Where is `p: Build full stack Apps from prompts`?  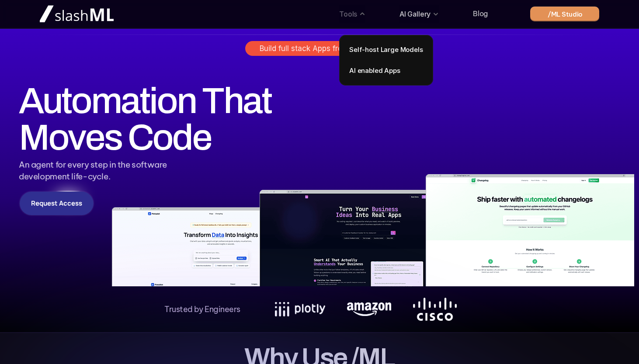
p: Build full stack Apps from prompts is located at coordinates (320, 48).